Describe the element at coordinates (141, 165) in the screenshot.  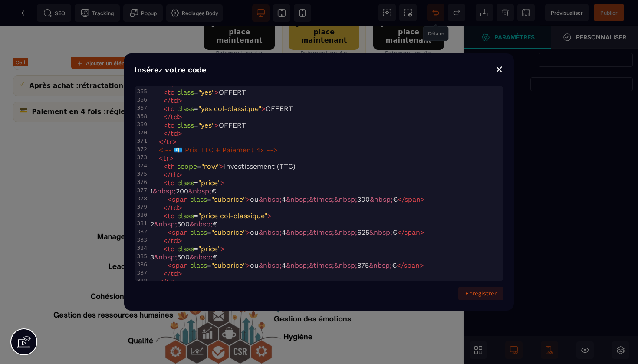
I see `div: 374` at that location.